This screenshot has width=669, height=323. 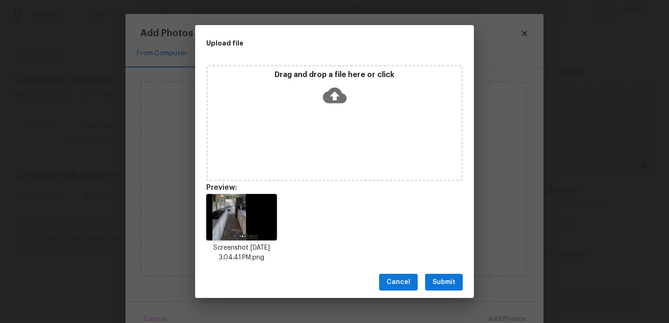 What do you see at coordinates (443, 282) in the screenshot?
I see `span: Submit` at bounding box center [443, 282].